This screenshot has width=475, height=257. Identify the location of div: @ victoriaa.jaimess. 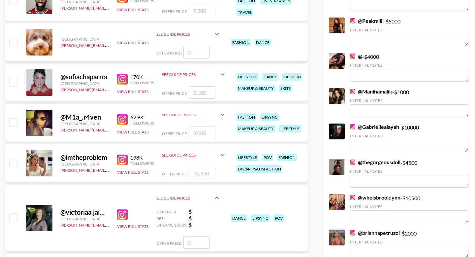
(85, 212).